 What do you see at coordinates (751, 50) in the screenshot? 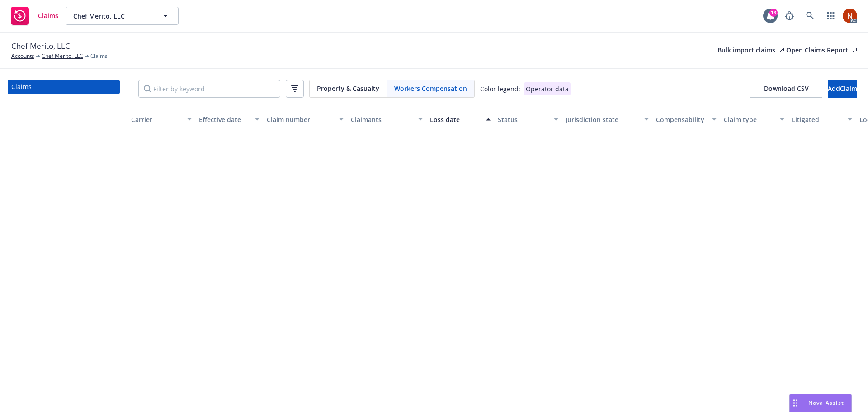
I see `a: Bulk import claims` at bounding box center [751, 50].